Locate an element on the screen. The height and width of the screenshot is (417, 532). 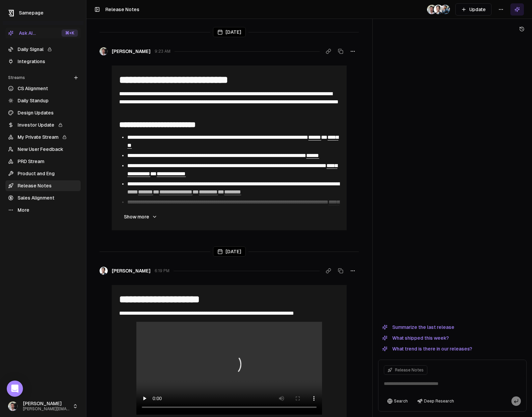
a: Daily Signal is located at coordinates (43, 49).